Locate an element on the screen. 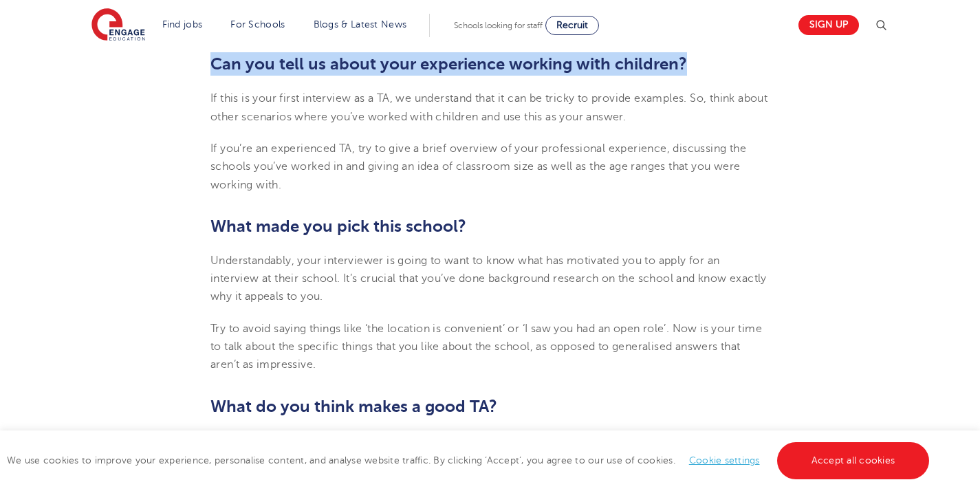 This screenshot has height=491, width=980. span: We use cookies to improve your experience, personalise content, and analyse website traffic. By c... is located at coordinates (470, 460).